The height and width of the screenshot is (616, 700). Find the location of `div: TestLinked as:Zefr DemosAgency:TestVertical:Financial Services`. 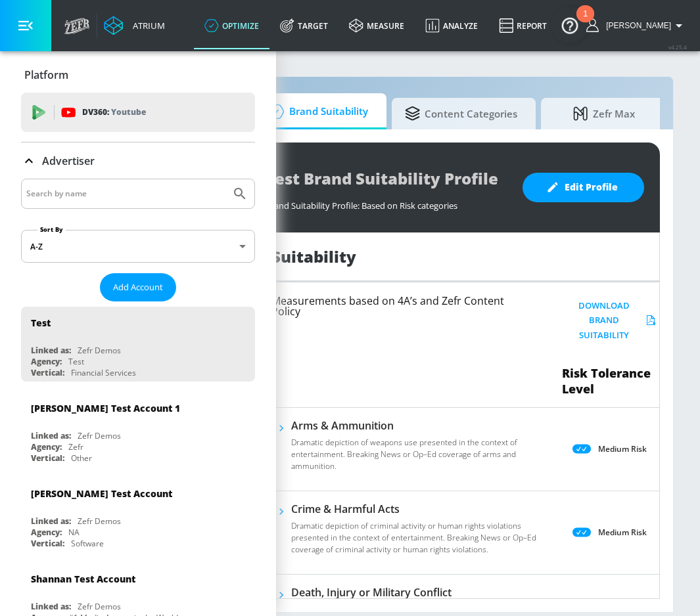

div: TestLinked as:Zefr DemosAgency:TestVertical:Financial Services is located at coordinates (138, 344).